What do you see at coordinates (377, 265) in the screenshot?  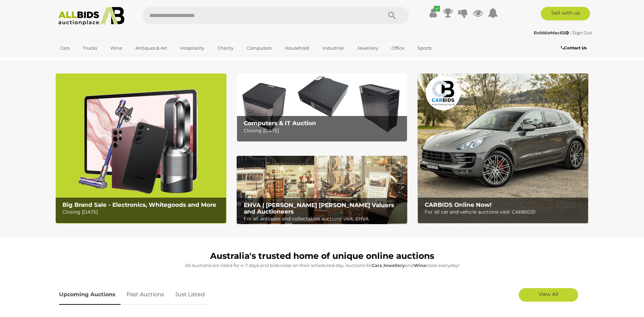 I see `strong: Cars` at bounding box center [377, 265].